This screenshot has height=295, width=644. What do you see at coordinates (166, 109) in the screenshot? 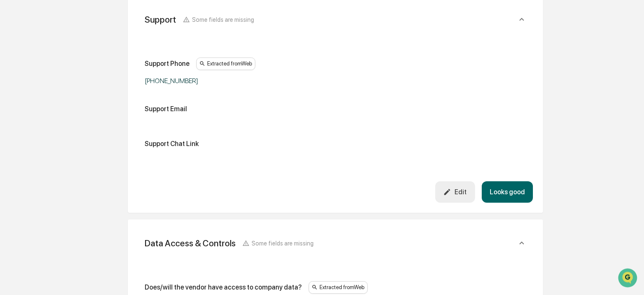
I see `div: Support Email` at bounding box center [166, 109].